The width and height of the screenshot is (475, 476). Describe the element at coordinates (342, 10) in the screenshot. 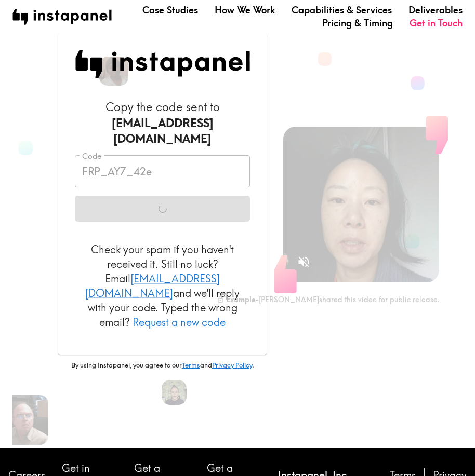

I see `a: Capabilities & Services` at that location.